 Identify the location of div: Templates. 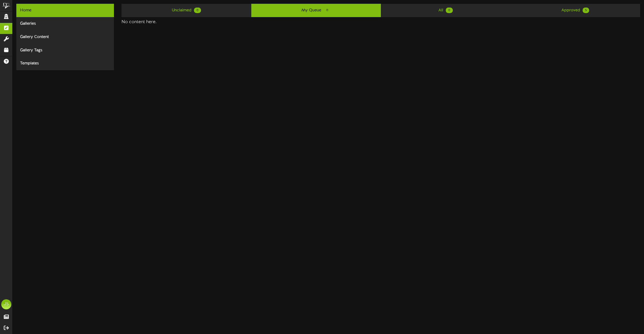
(65, 63).